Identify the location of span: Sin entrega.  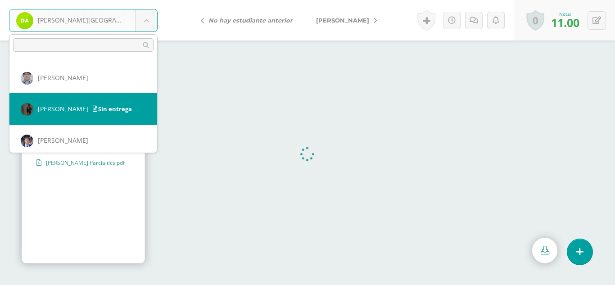
(112, 109).